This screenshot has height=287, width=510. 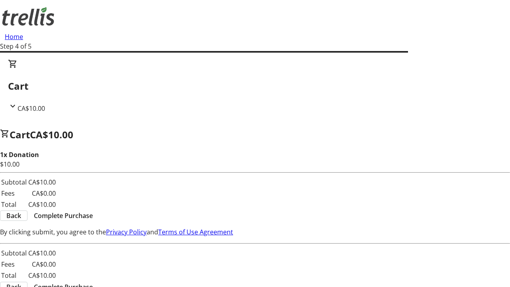 I want to click on a: Terms of Use Agreement, so click(x=195, y=232).